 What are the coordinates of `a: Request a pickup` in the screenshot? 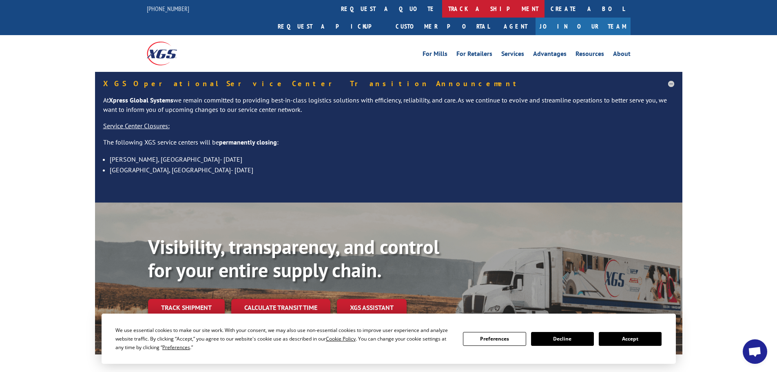 It's located at (330, 26).